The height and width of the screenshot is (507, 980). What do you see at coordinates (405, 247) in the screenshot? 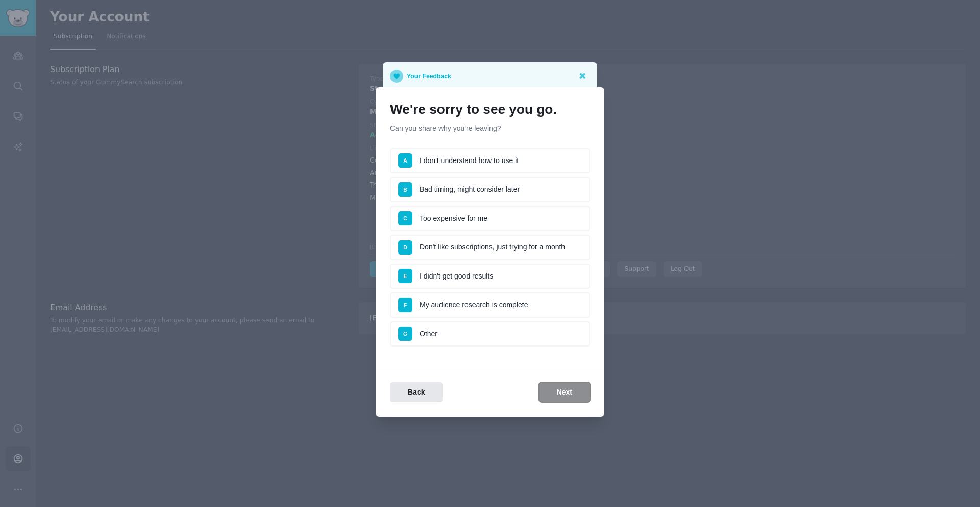
I see `span: D` at bounding box center [405, 247].